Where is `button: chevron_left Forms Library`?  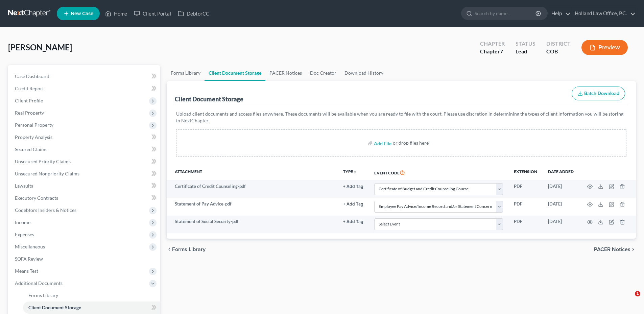 button: chevron_left Forms Library is located at coordinates (186, 249).